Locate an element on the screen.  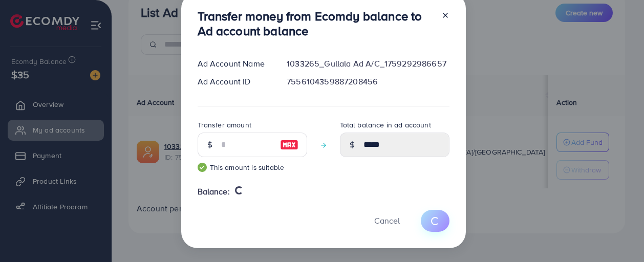
div: 1033265_Gullala Ad A/C_1759292986657 is located at coordinates (367, 64).